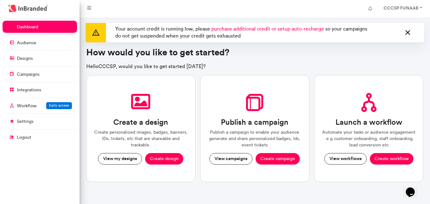 The width and height of the screenshot is (430, 204). Describe the element at coordinates (120, 159) in the screenshot. I see `a: View my designs` at that location.